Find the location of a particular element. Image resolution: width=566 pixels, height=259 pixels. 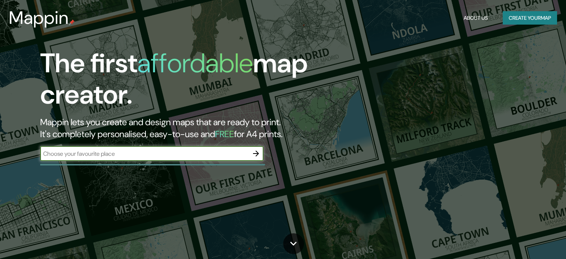

h5: FREE is located at coordinates (224, 134).